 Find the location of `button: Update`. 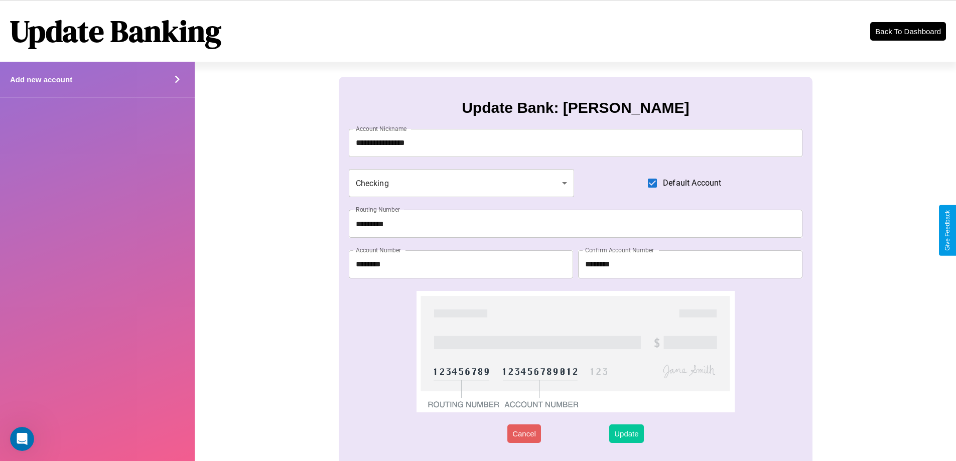

button: Update is located at coordinates (626, 434).